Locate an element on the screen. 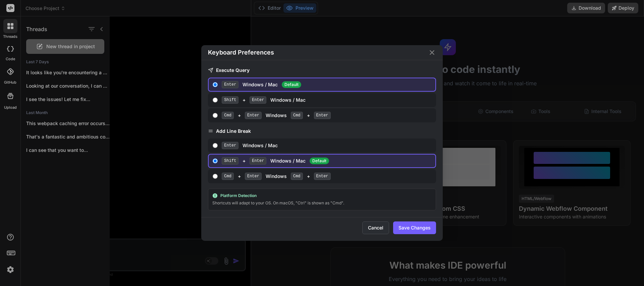 The height and width of the screenshot is (286, 644). div: Platform Detection is located at coordinates (322, 196).